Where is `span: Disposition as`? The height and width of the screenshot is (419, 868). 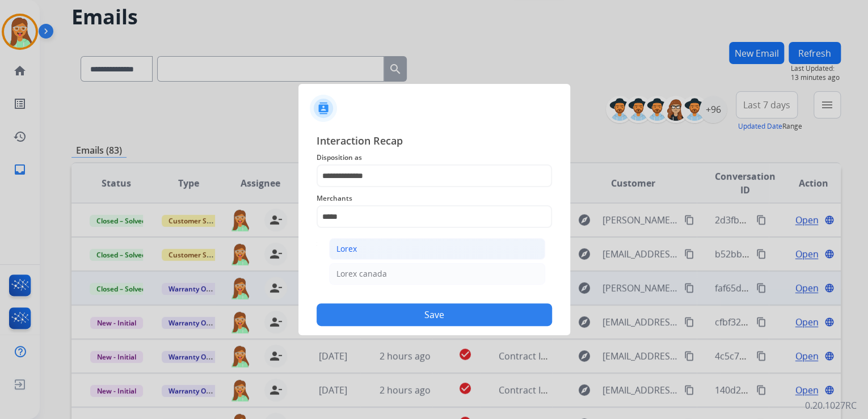
span: Disposition as is located at coordinates (434, 158).